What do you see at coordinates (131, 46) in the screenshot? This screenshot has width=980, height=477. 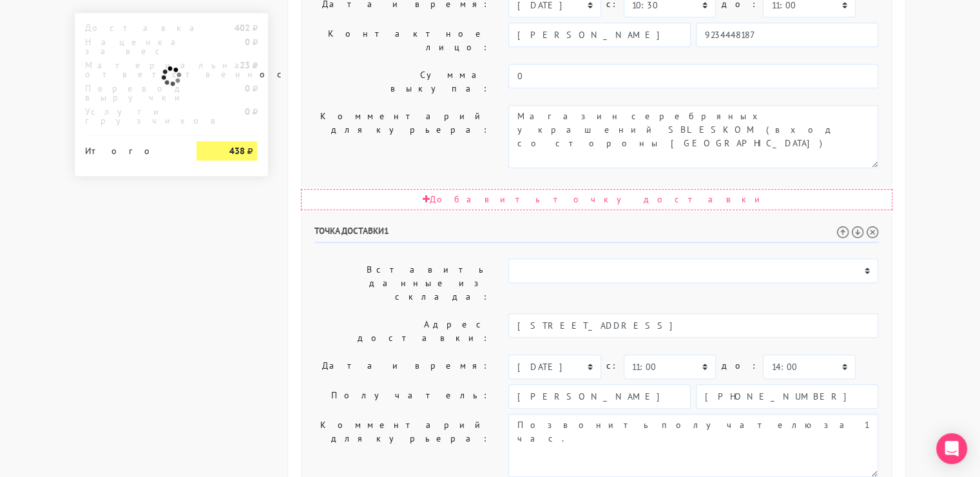 I see `div: Наценка за вес` at bounding box center [131, 46].